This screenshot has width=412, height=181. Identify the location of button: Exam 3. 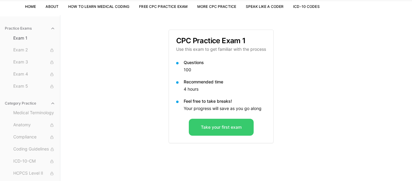
(34, 62).